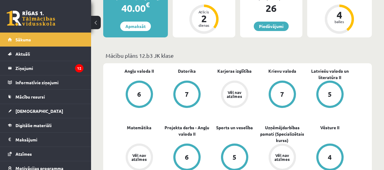 The width and height of the screenshot is (384, 170). I want to click on div: 40.00, so click(135, 8).